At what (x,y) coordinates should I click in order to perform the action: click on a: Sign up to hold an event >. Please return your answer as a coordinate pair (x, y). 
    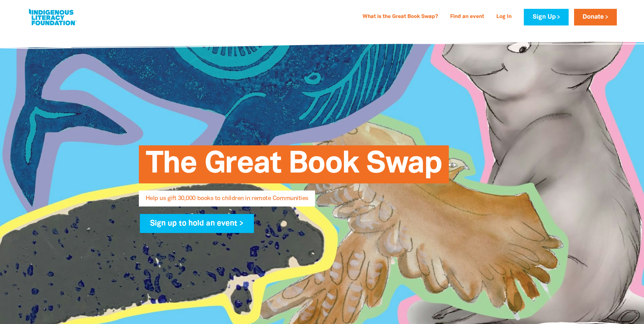
    Looking at the image, I should click on (197, 224).